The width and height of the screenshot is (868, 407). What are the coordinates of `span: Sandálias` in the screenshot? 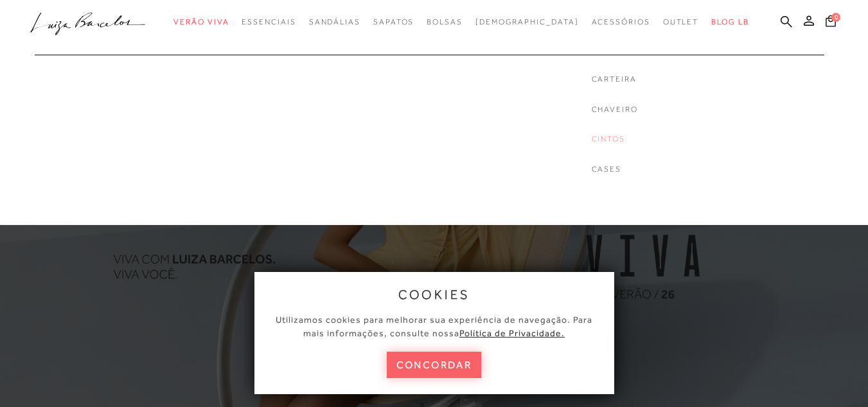 It's located at (334, 22).